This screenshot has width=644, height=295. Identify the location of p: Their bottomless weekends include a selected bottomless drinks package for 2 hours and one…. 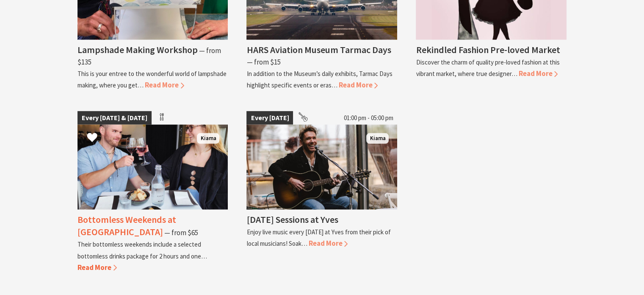
(142, 250).